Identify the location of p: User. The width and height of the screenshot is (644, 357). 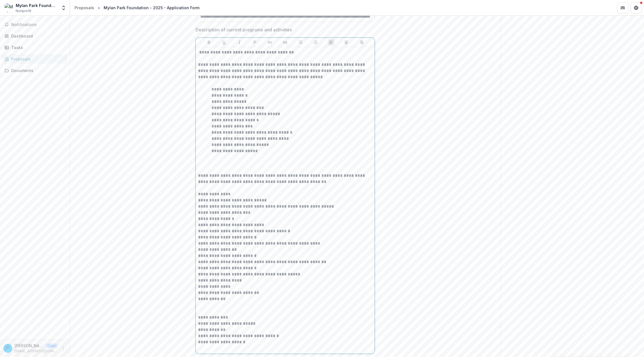
(51, 346).